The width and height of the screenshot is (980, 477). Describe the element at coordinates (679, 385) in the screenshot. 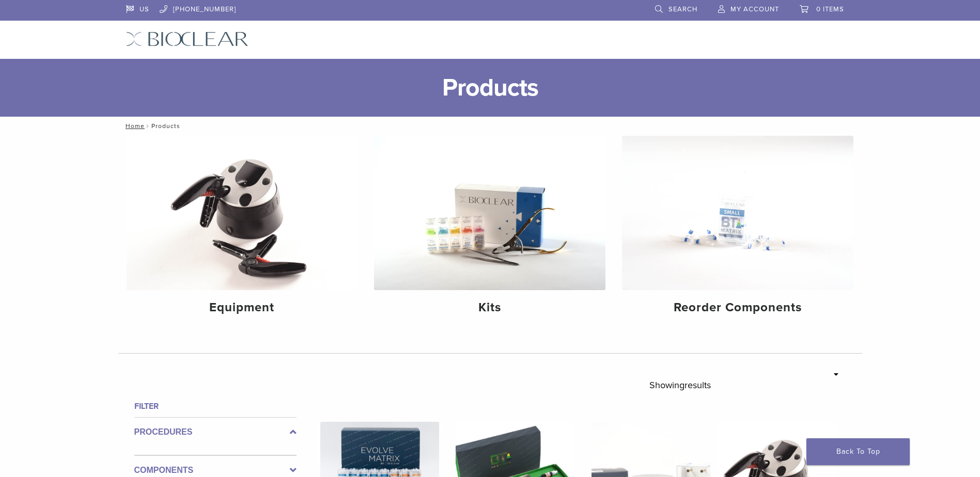

I see `p: Showing results` at that location.